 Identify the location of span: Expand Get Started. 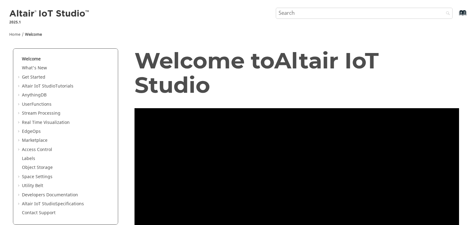
(19, 77).